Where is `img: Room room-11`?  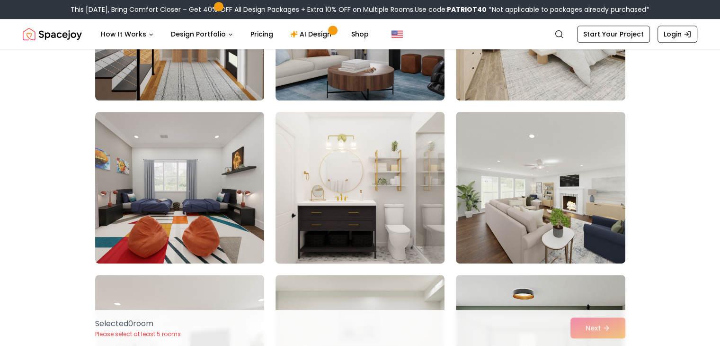 img: Room room-11 is located at coordinates (360, 188).